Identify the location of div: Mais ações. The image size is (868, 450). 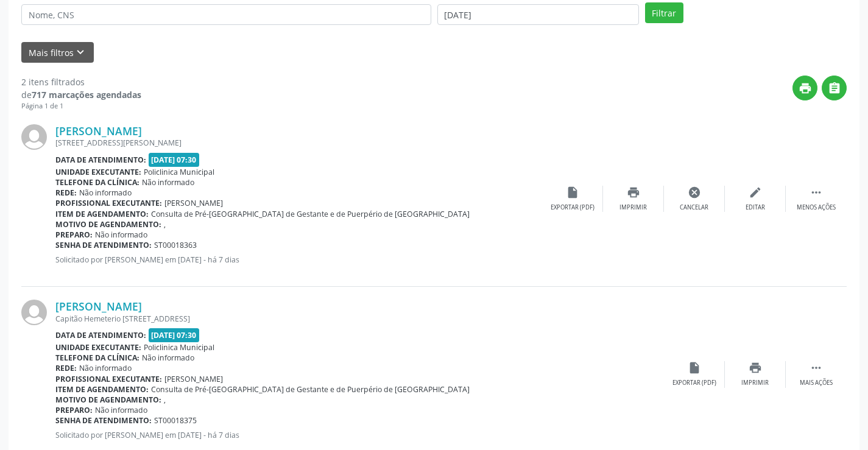
(817, 383).